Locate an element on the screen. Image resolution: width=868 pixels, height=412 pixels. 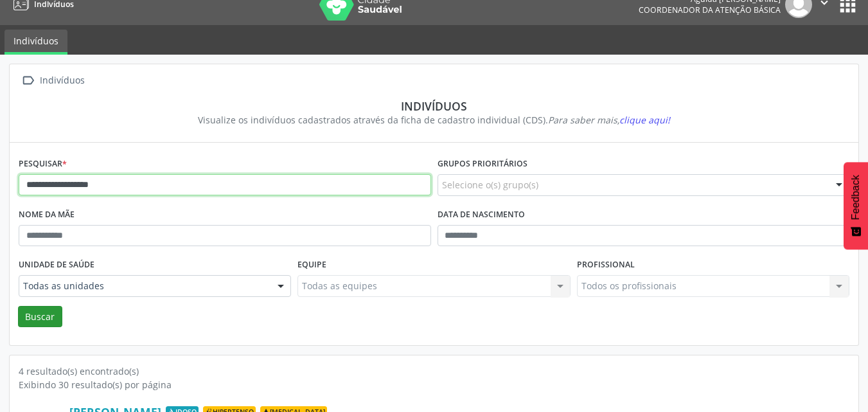
i: Para saber mais, is located at coordinates (610, 120).